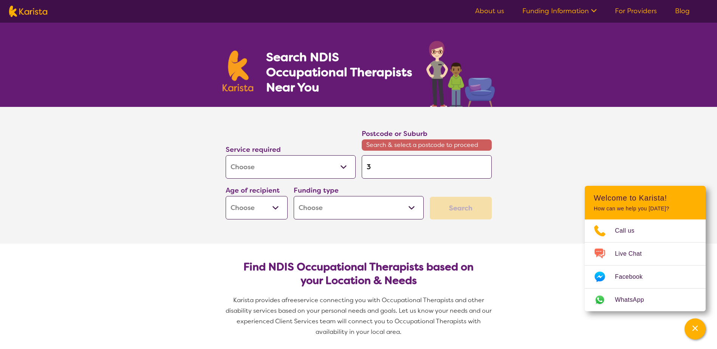 Image resolution: width=717 pixels, height=349 pixels. What do you see at coordinates (645, 300) in the screenshot?
I see `a: Web link opens in a new tab.` at bounding box center [645, 300].